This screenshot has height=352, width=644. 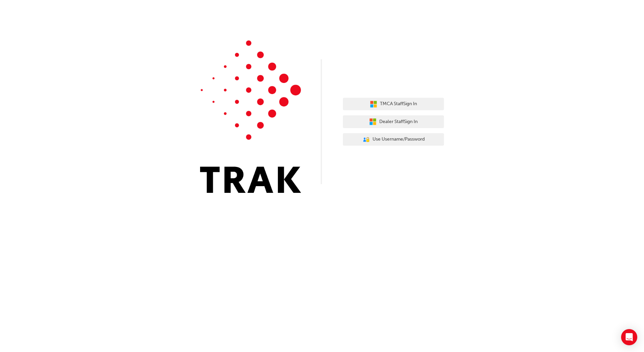 I want to click on button: Use Username/Password, so click(x=393, y=140).